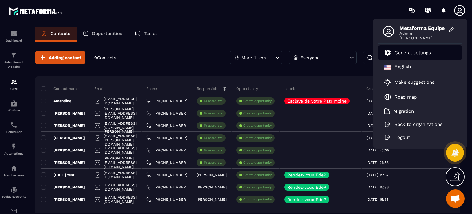  I want to click on a: automationsautomationsWebinar, so click(14, 106).